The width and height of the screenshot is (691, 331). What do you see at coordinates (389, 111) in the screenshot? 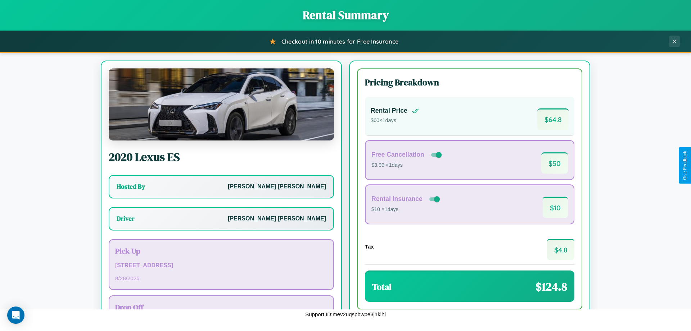
I see `h4: Rental Price` at bounding box center [389, 111].